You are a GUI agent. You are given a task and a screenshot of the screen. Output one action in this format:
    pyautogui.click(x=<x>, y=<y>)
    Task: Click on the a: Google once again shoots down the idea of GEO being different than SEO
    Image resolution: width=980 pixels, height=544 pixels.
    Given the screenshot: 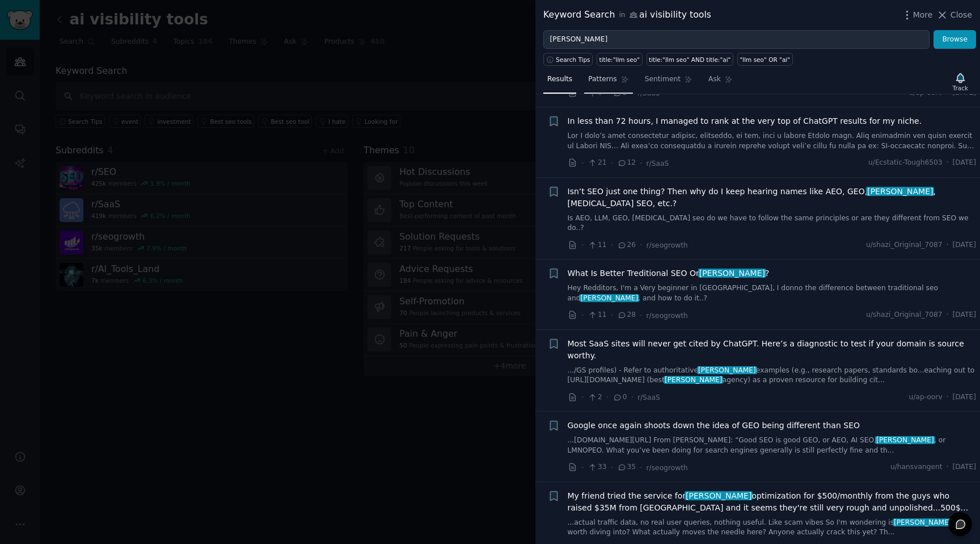 What is the action you would take?
    pyautogui.click(x=714, y=425)
    